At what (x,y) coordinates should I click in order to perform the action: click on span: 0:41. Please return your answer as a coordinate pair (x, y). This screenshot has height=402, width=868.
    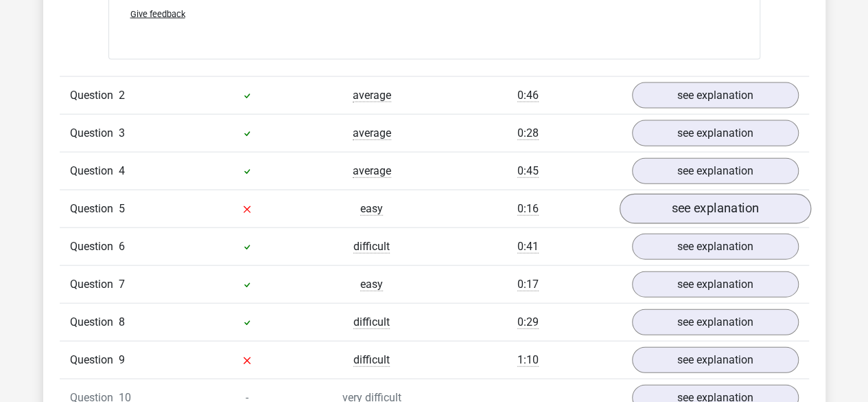
    Looking at the image, I should click on (528, 246).